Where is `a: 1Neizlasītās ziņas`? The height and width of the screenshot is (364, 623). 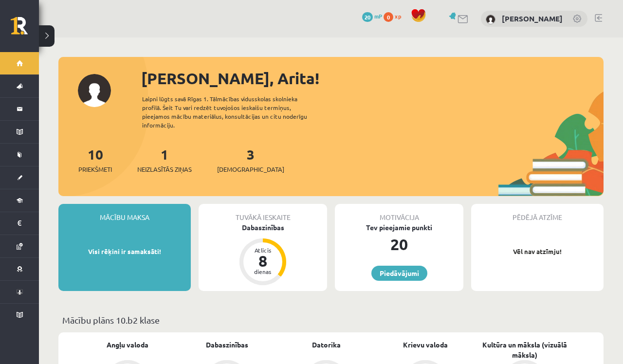 a: 1Neizlasītās ziņas is located at coordinates (164, 159).